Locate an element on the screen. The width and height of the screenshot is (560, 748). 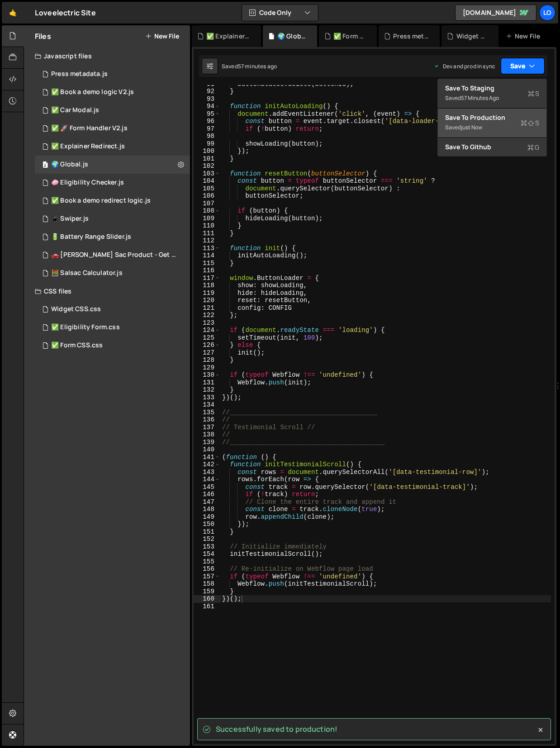
div: New File is located at coordinates (525, 36).